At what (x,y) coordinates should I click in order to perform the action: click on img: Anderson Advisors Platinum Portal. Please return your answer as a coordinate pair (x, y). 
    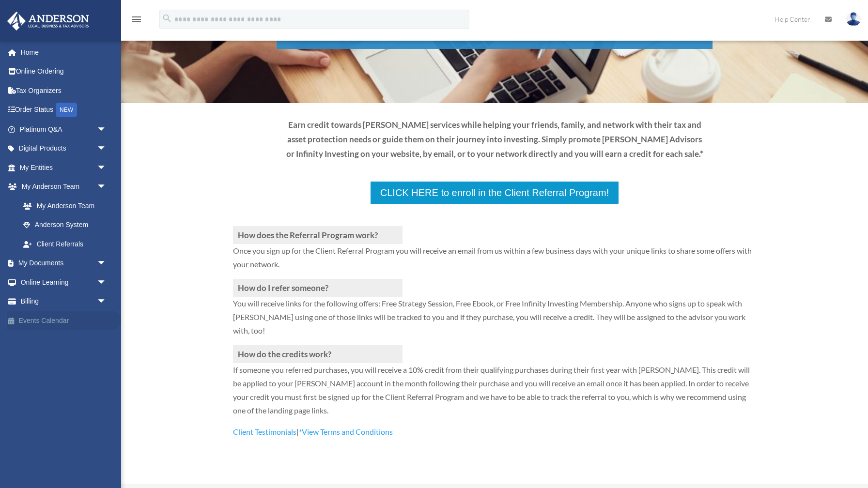
    Looking at the image, I should click on (48, 21).